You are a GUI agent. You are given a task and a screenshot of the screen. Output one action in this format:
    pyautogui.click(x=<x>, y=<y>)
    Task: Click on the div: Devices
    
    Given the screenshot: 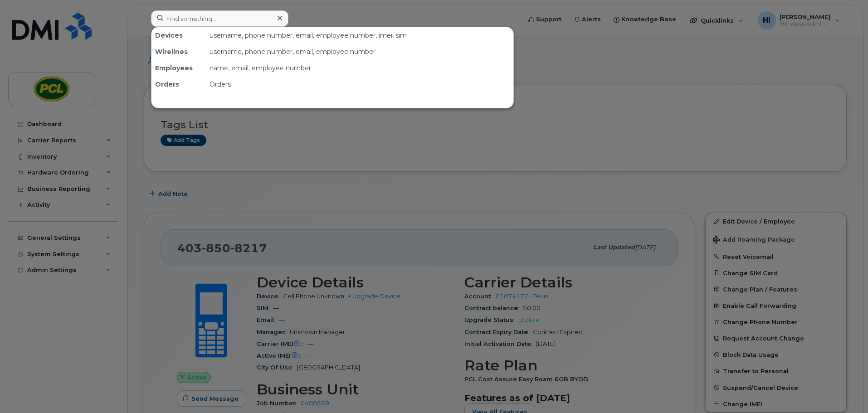 What is the action you would take?
    pyautogui.click(x=178, y=35)
    